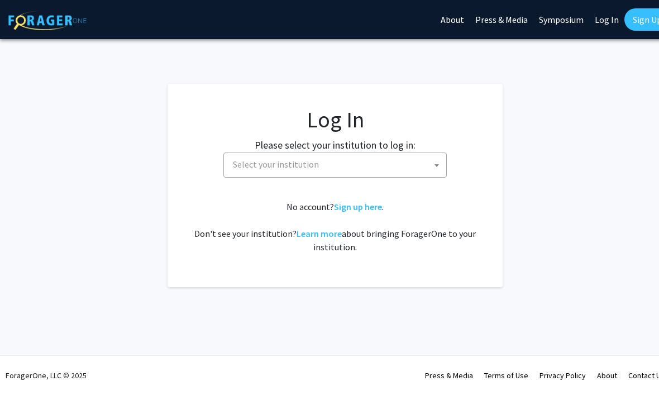 Image resolution: width=659 pixels, height=395 pixels. What do you see at coordinates (358, 206) in the screenshot?
I see `a: Sign up here` at bounding box center [358, 206].